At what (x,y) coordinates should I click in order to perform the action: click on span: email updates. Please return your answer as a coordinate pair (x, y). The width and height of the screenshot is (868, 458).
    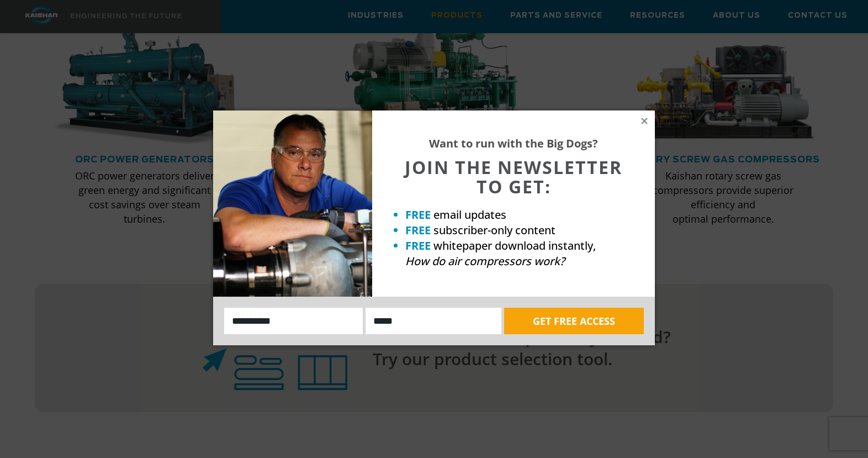
    Looking at the image, I should click on (470, 214).